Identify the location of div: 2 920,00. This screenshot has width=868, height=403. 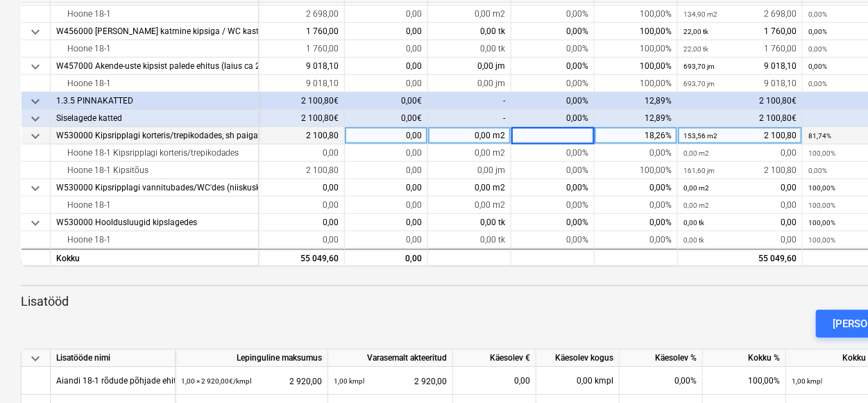
(390, 381).